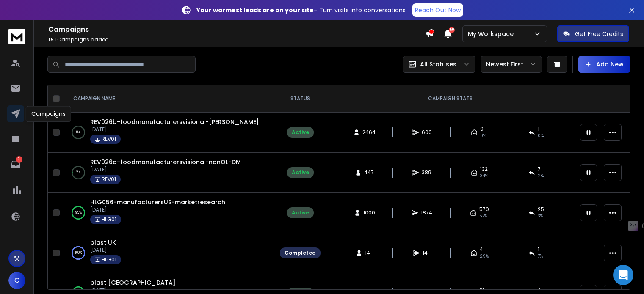  What do you see at coordinates (593, 34) in the screenshot?
I see `button: Get Free Credits` at bounding box center [593, 34].